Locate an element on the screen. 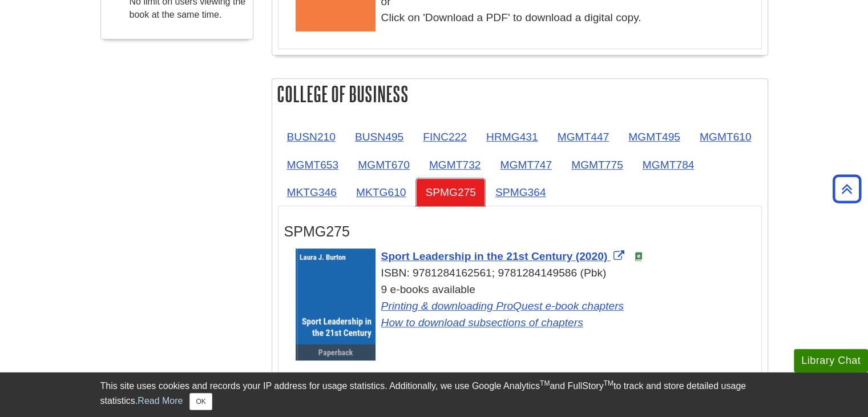 The height and width of the screenshot is (417, 868). button: Close is located at coordinates (200, 402).